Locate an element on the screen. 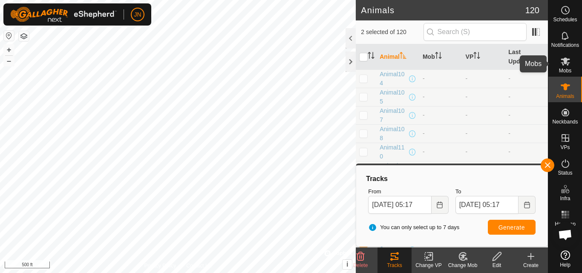 The image size is (582, 273). span: Animal105 is located at coordinates (393, 97).